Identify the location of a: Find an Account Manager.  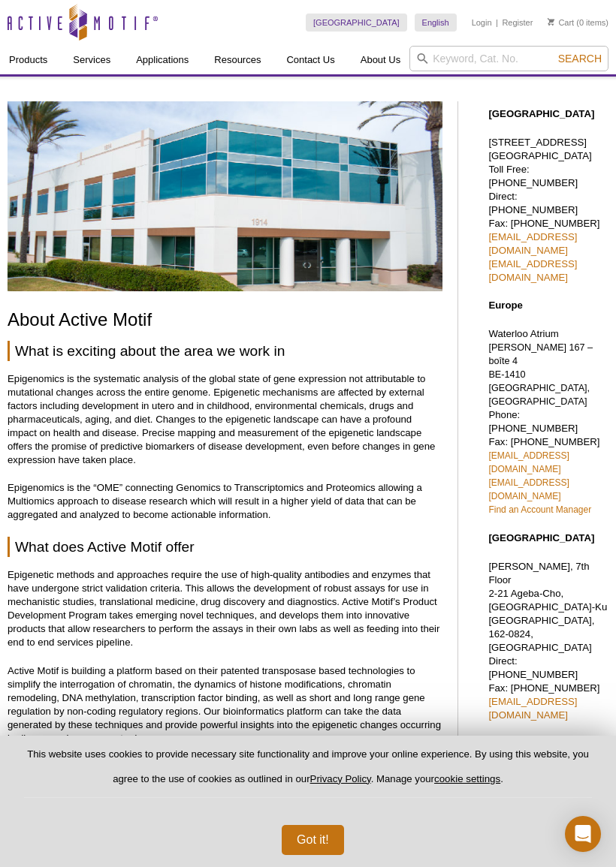
(539, 510).